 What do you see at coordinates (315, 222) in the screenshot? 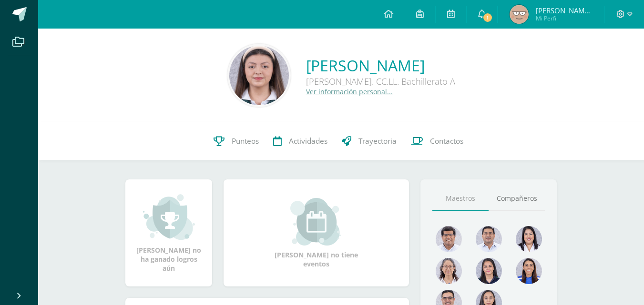
I see `img: event_small.png` at bounding box center [315, 222].